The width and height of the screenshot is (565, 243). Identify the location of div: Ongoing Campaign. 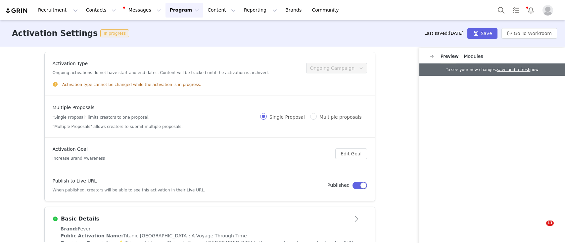
(333, 68).